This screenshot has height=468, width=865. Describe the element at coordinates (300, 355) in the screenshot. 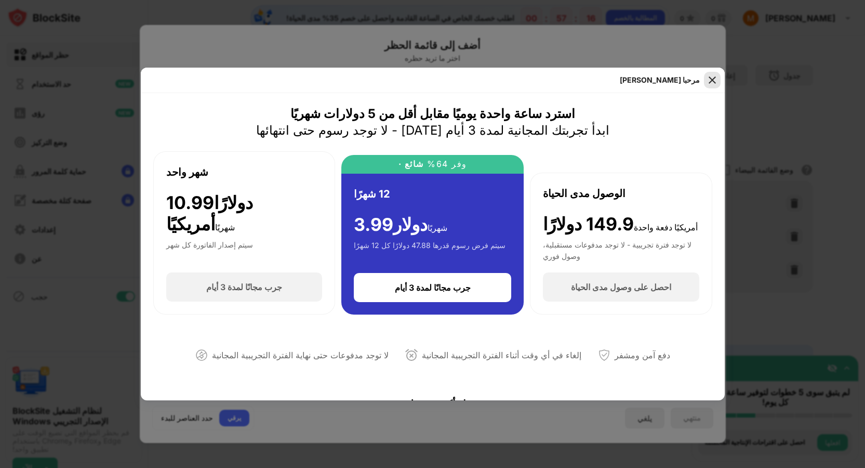

I see `font: لا توجد مدفوعات حتى نهاية الفترة التجريبية المجانية` at that location.